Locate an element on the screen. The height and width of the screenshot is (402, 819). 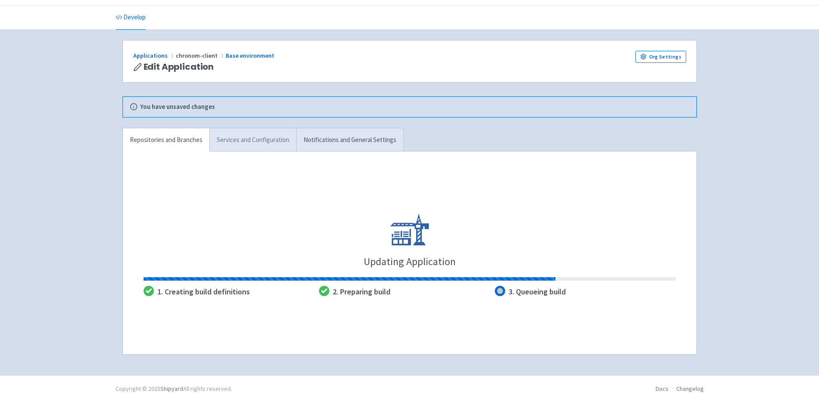
div: Copyright © 2025 All rights reserved. is located at coordinates (174, 388).